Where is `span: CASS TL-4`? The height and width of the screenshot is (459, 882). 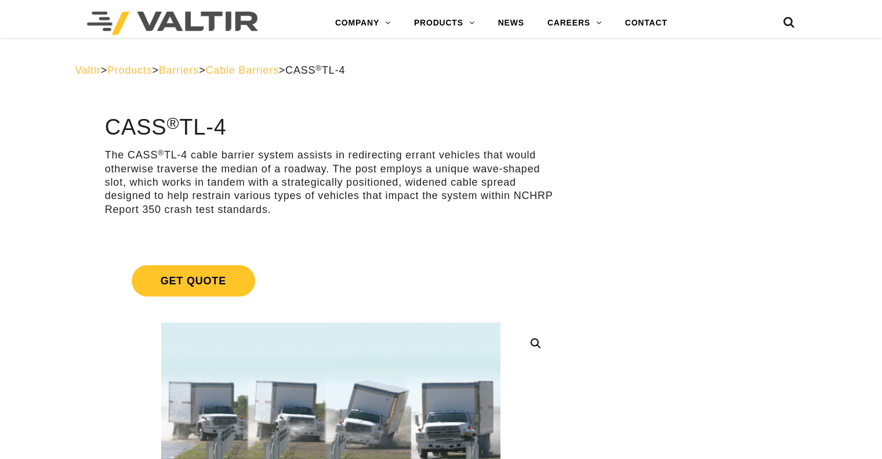 span: CASS TL-4 is located at coordinates (315, 70).